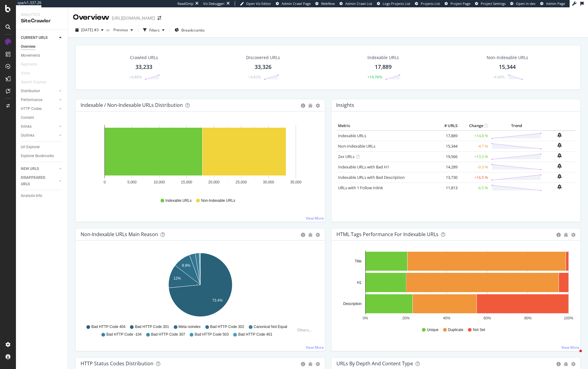 The height and width of the screenshot is (369, 588). What do you see at coordinates (371, 177) in the screenshot?
I see `a: Indexable URLs with Bad Description` at bounding box center [371, 177].